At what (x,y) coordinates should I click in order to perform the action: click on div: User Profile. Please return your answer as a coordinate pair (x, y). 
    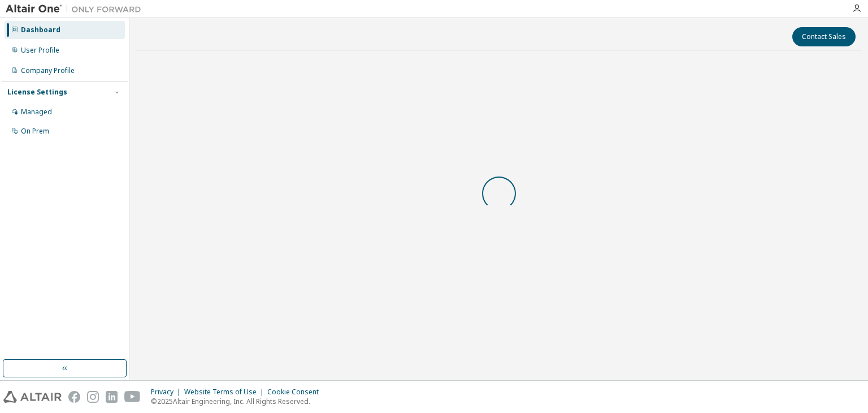
    Looking at the image, I should click on (40, 50).